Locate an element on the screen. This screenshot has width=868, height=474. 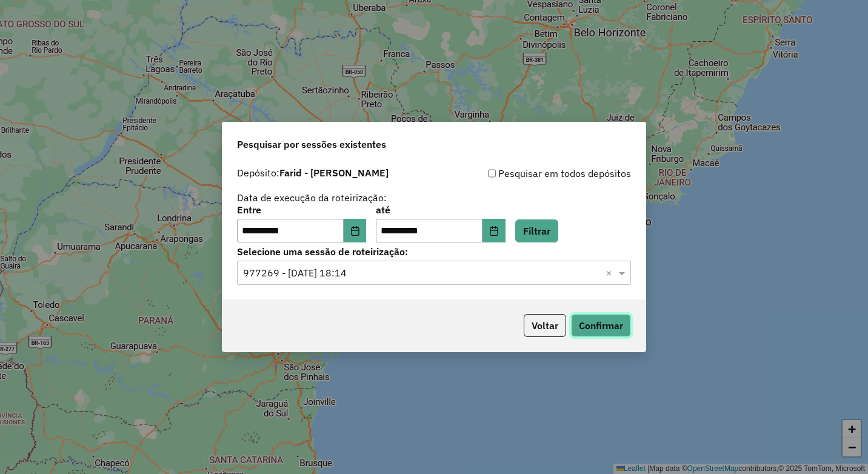
button: Confirmar is located at coordinates (601, 325).